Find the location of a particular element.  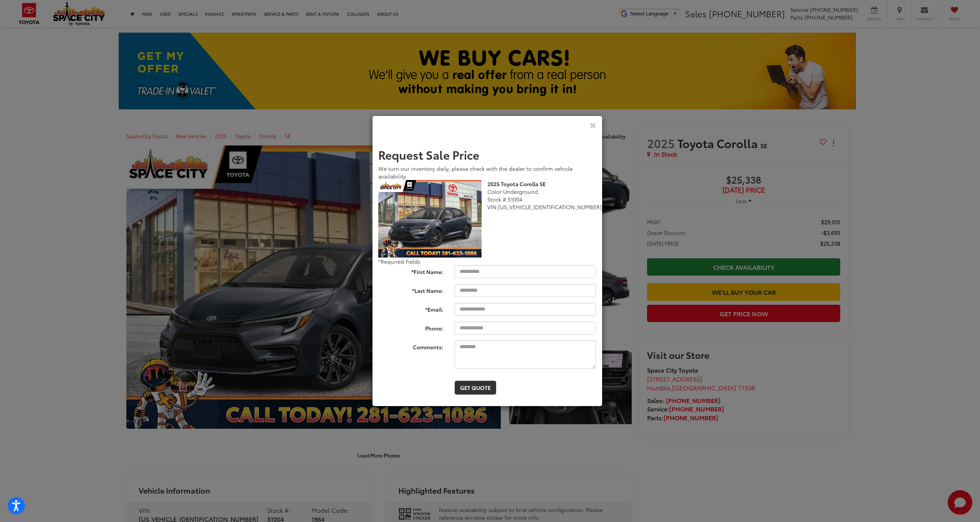

img: 2025 Toyota Corolla SE is located at coordinates (430, 219).